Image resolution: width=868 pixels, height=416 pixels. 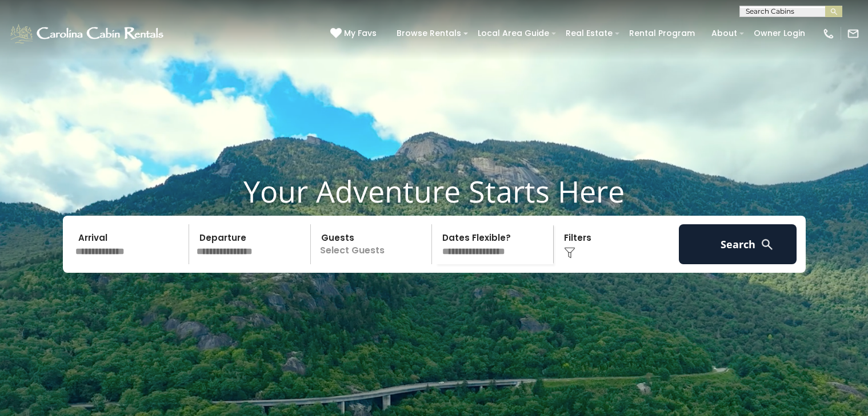 I want to click on a: Owner Login, so click(x=779, y=33).